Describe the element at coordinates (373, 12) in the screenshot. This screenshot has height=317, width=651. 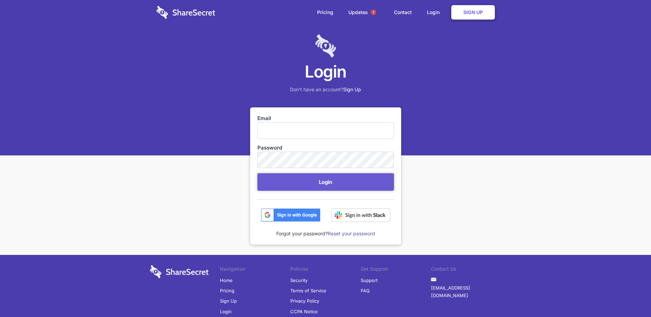
I see `span: 1` at that location.